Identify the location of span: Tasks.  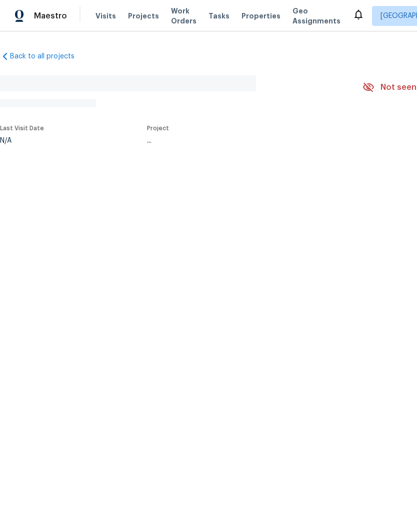
(219, 16).